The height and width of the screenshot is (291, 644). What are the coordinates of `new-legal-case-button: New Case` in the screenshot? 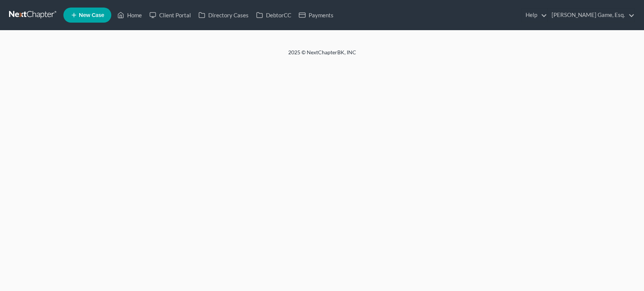 It's located at (87, 15).